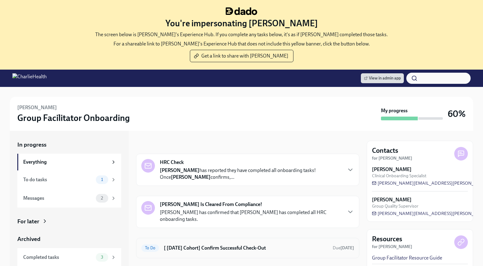 This screenshot has height=266, width=483. Describe the element at coordinates (69, 221) in the screenshot. I see `a: For later` at that location.